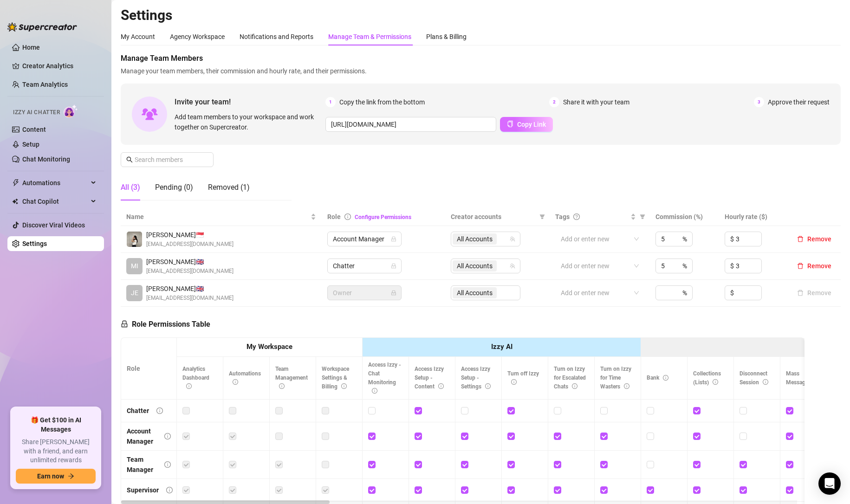 This screenshot has height=504, width=850. Describe the element at coordinates (46, 159) in the screenshot. I see `a: Chat Monitoring` at that location.